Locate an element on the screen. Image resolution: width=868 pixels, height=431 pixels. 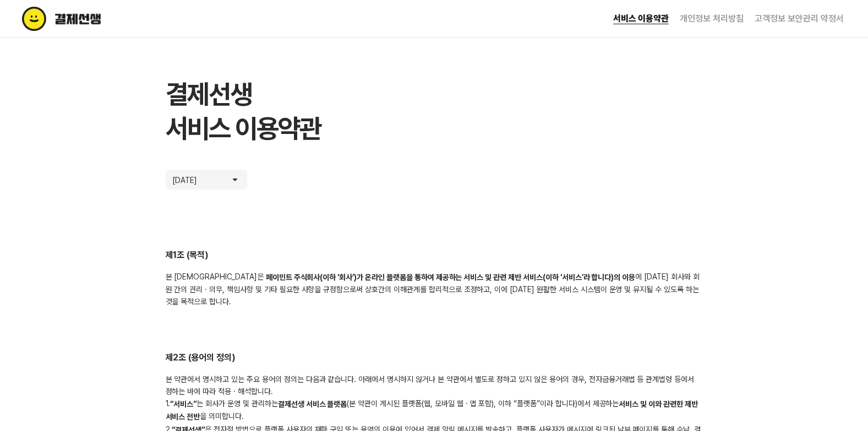
b: 결제선생 서비스 플랫폼 is located at coordinates (313, 404).